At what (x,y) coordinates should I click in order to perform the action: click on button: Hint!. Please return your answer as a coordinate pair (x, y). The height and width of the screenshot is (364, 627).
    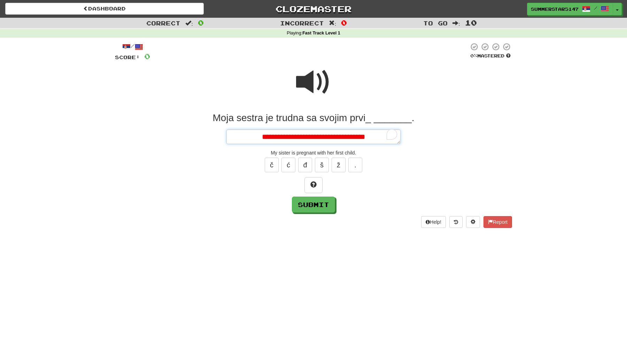
    Looking at the image, I should click on (313, 185).